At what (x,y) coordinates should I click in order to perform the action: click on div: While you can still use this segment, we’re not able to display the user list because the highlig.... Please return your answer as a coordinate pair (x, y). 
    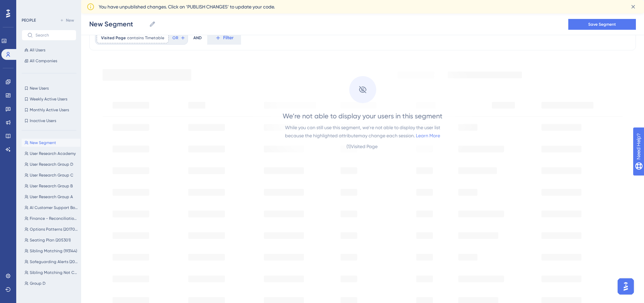
    Looking at the image, I should click on (362, 131).